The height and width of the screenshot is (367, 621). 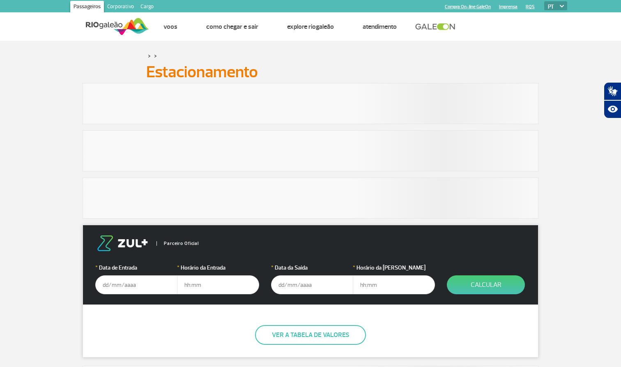 I want to click on label: Horário da Entrada, so click(x=218, y=267).